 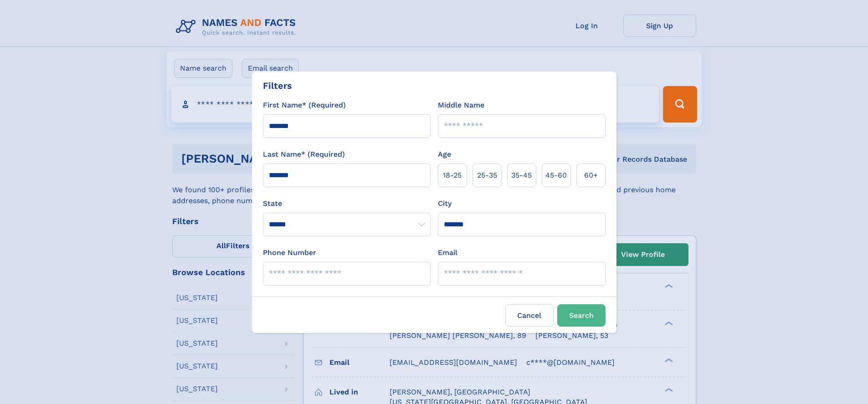 What do you see at coordinates (529, 315) in the screenshot?
I see `label: Cancel` at bounding box center [529, 315].